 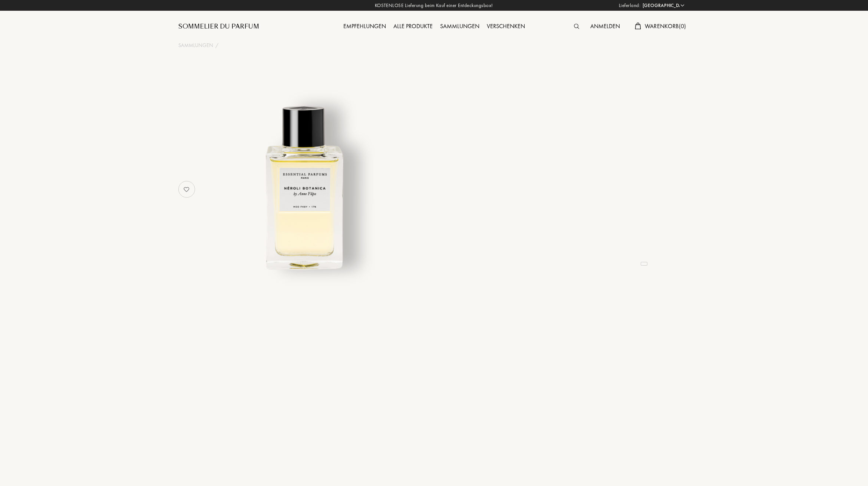 I want to click on div: Sommelier du Parfum, so click(x=218, y=26).